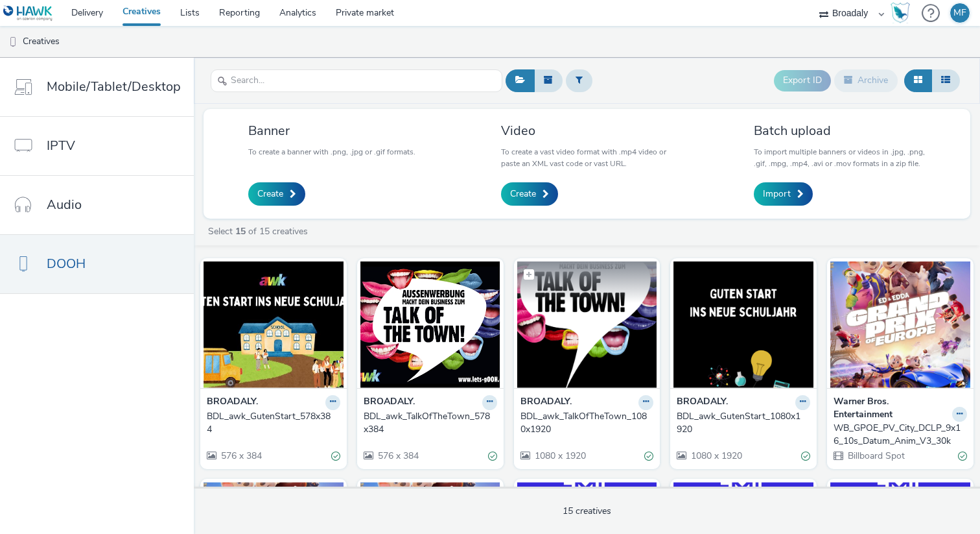  What do you see at coordinates (273, 324) in the screenshot?
I see `img: BDL_awk_GutenStart_578x384 visual` at bounding box center [273, 324].